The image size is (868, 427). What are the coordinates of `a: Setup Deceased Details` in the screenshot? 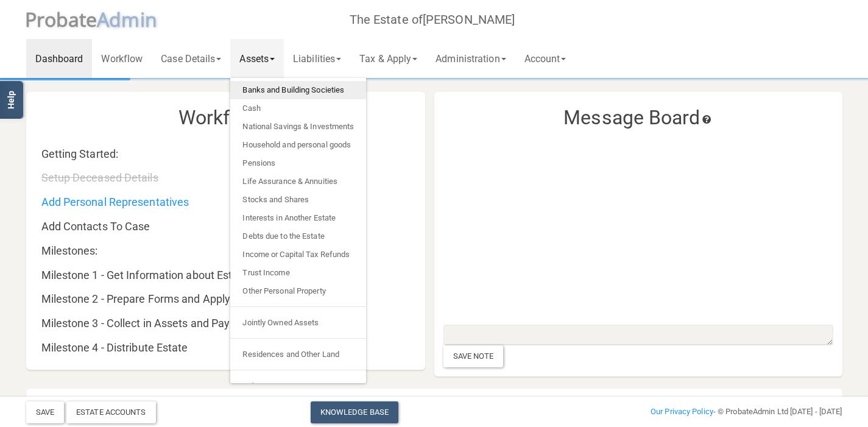 It's located at (100, 177).